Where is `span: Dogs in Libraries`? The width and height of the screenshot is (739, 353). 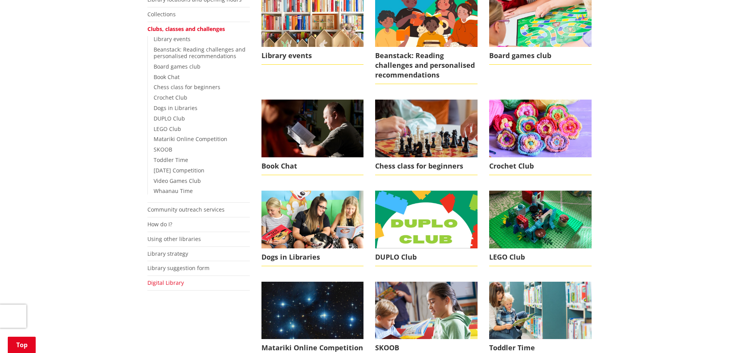
span: Dogs in Libraries is located at coordinates (313, 258).